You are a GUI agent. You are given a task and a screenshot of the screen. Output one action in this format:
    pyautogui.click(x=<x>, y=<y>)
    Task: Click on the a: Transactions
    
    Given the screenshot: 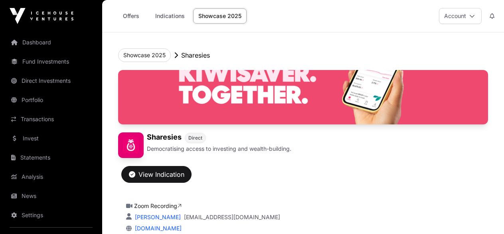 What is the action you would take?
    pyautogui.click(x=51, y=119)
    